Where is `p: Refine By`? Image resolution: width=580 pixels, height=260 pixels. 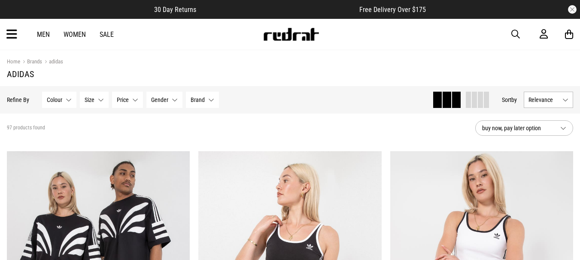 p: Refine By is located at coordinates (18, 100).